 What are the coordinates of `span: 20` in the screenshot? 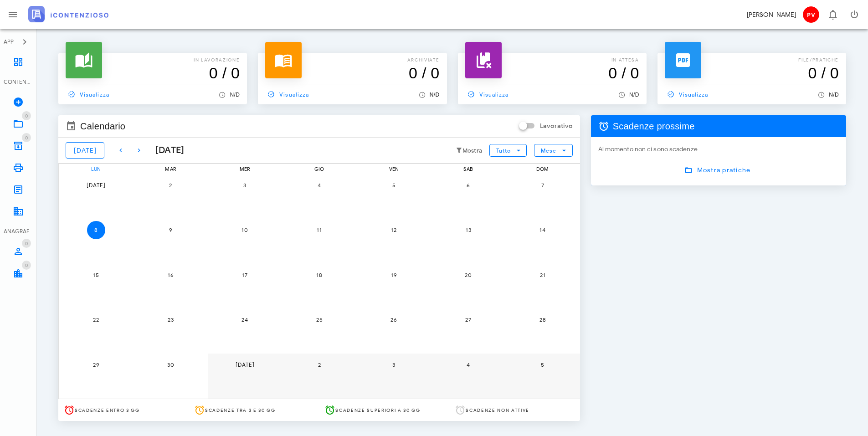 It's located at (469, 275).